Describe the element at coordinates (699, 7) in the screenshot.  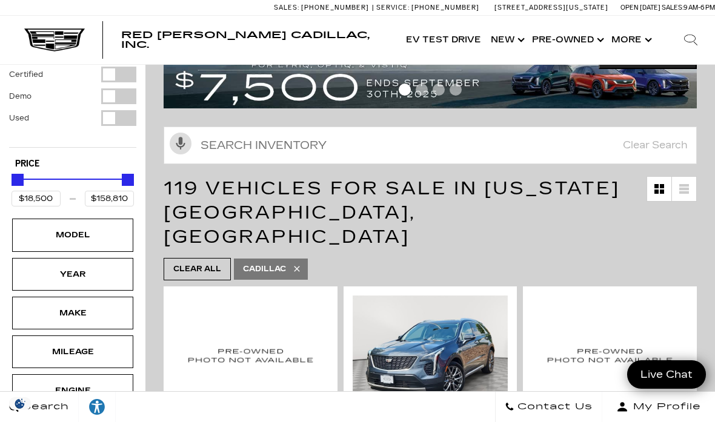
I see `span: 9 AM-6 PM` at that location.